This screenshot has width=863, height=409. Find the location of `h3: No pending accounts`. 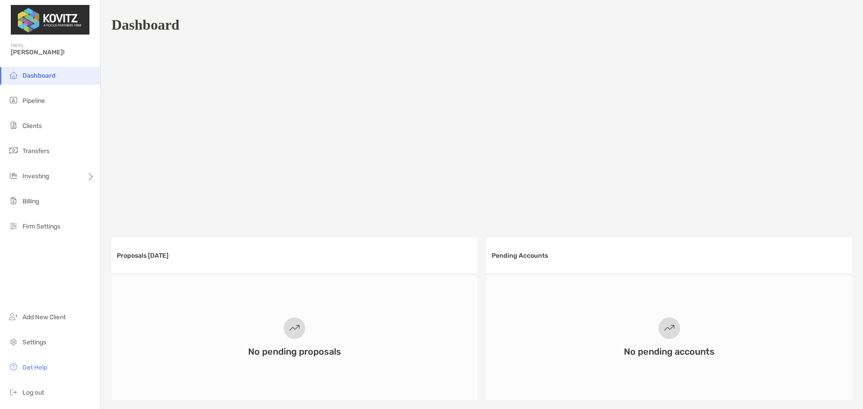

h3: No pending accounts is located at coordinates (669, 352).